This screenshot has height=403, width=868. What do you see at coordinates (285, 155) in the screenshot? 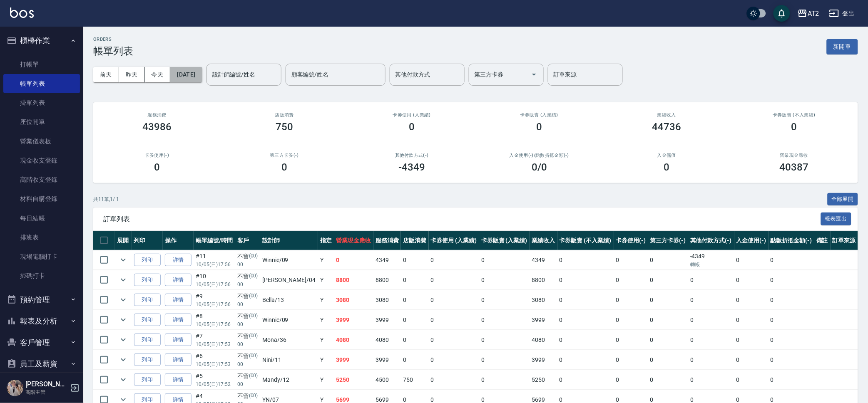
I see `h2: 第三方卡券(-)` at bounding box center [285, 155].